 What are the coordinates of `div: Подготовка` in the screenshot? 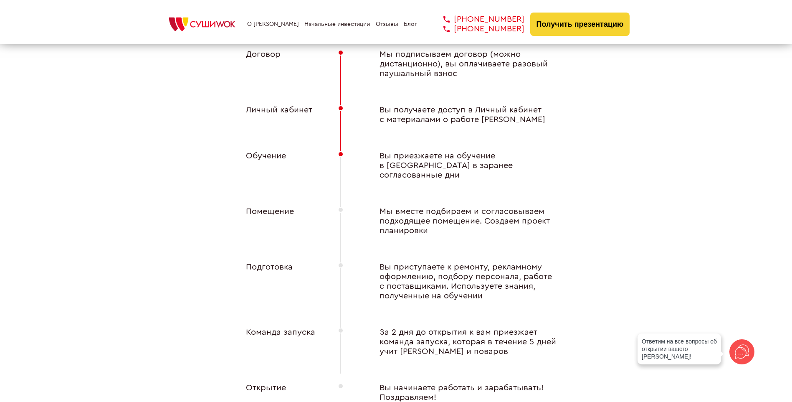 It's located at (275, 281).